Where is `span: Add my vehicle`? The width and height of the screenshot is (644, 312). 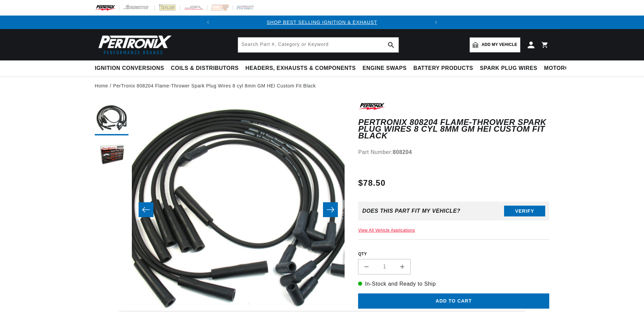
span: Add my vehicle is located at coordinates (499, 45).